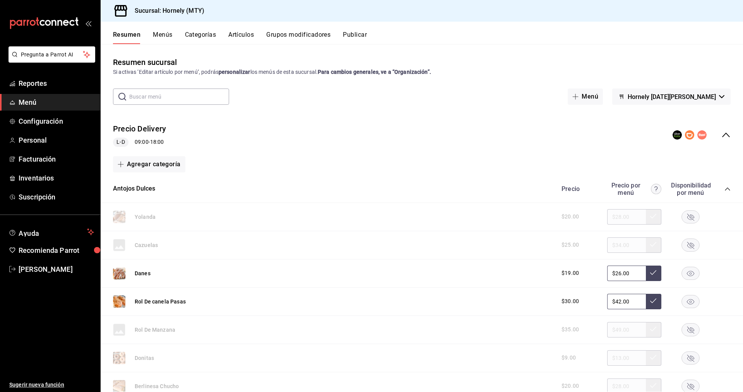 This screenshot has height=392, width=743. I want to click on span: Personal, so click(56, 140).